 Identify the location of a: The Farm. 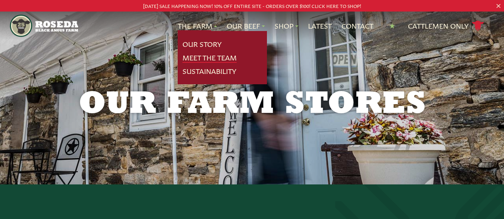
(197, 26).